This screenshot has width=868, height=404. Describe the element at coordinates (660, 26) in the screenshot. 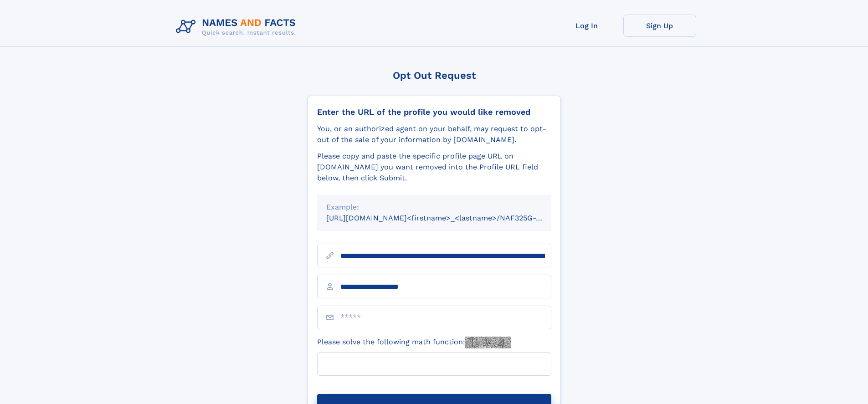

I see `a: Sign Up` at that location.